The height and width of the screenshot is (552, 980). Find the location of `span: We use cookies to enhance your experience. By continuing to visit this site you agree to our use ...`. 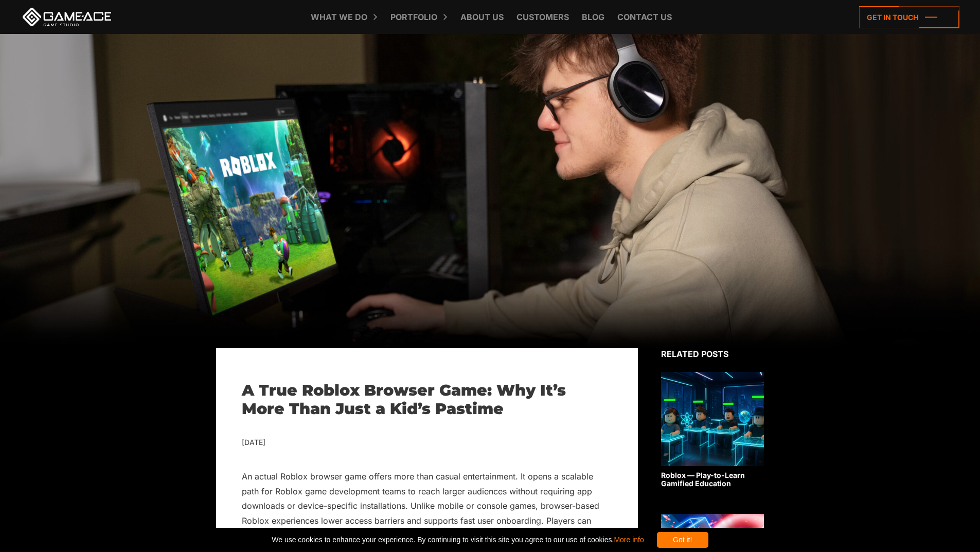

span: We use cookies to enhance your experience. By continuing to visit this site you agree to our use ... is located at coordinates (458, 540).